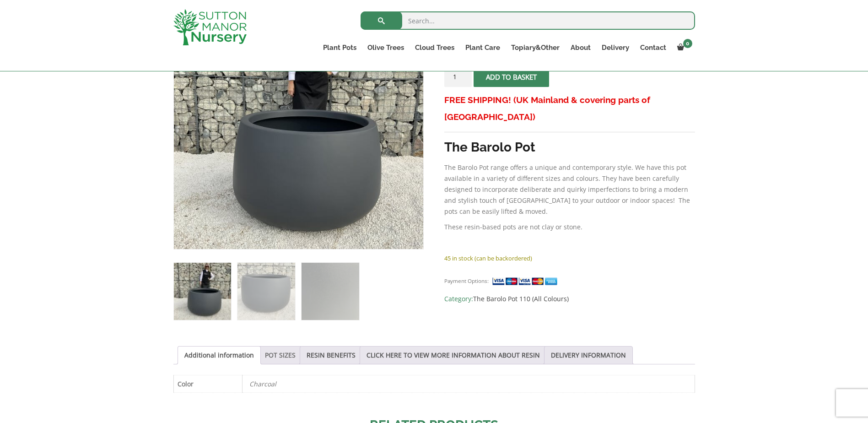 Image resolution: width=868 pixels, height=423 pixels. Describe the element at coordinates (330, 291) in the screenshot. I see `img: The Barolo Pot 110 Colour Charcoal - Image 3` at that location.